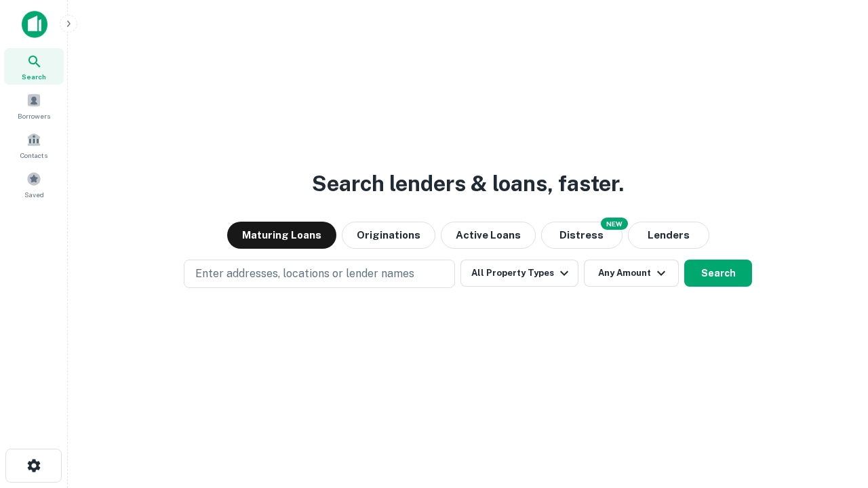 This screenshot has height=488, width=868. What do you see at coordinates (34, 66) in the screenshot?
I see `a: Search` at bounding box center [34, 66].